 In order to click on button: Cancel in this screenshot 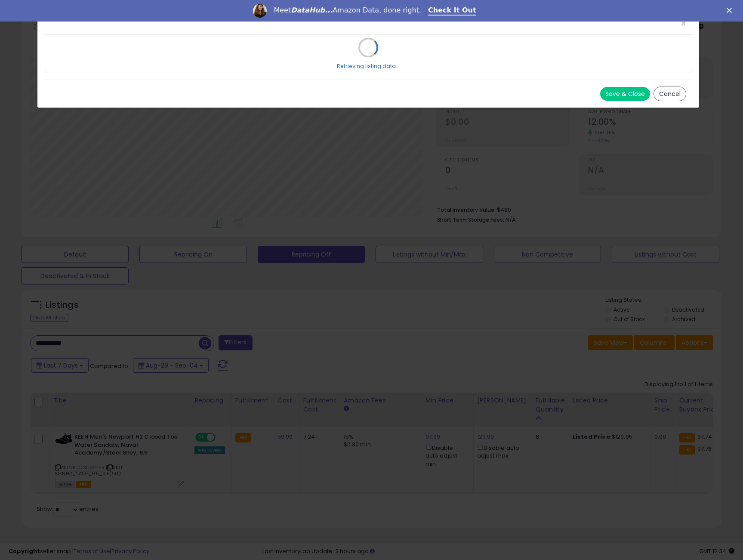, I will do `click(670, 94)`.